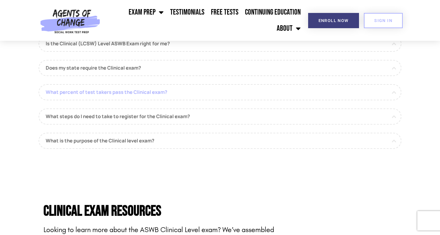 The height and width of the screenshot is (235, 440). What do you see at coordinates (383, 20) in the screenshot?
I see `span: SIGN IN` at bounding box center [383, 20].